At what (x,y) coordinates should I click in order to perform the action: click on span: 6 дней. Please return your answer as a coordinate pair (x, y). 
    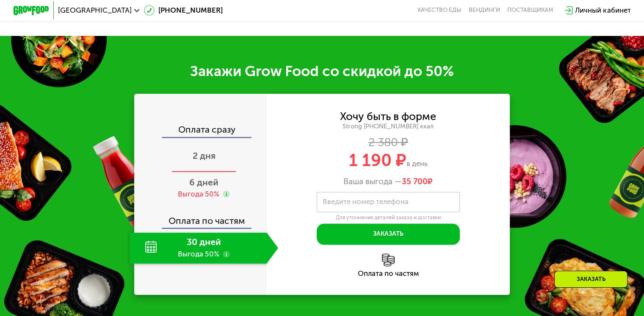
    Looking at the image, I should click on (203, 182).